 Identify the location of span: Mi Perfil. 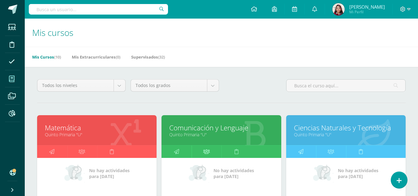
(367, 12).